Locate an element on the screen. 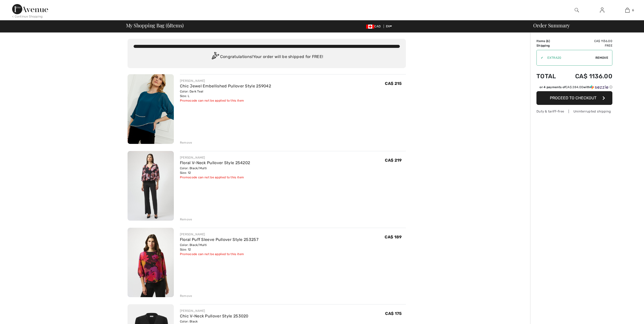  span: CA$ 189 is located at coordinates (393, 236).